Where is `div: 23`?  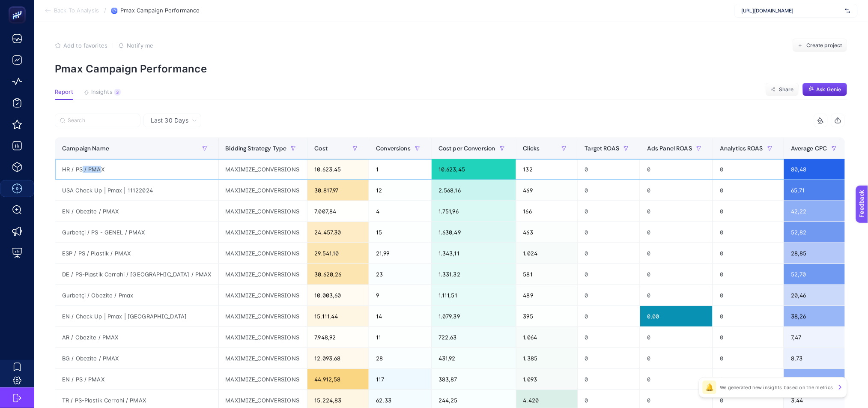 div: 23 is located at coordinates (400, 274).